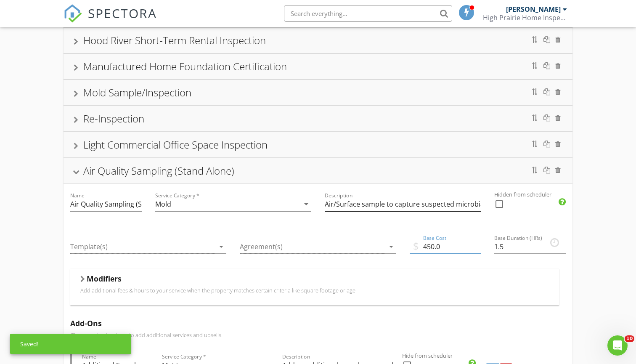 The width and height of the screenshot is (636, 364). Describe the element at coordinates (71, 344) in the screenshot. I see `div: Saved!` at that location.